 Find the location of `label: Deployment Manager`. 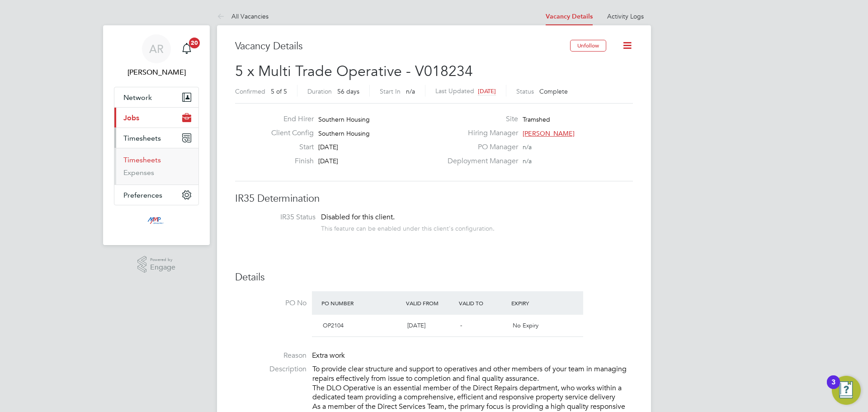

label: Deployment Manager is located at coordinates (480, 161).